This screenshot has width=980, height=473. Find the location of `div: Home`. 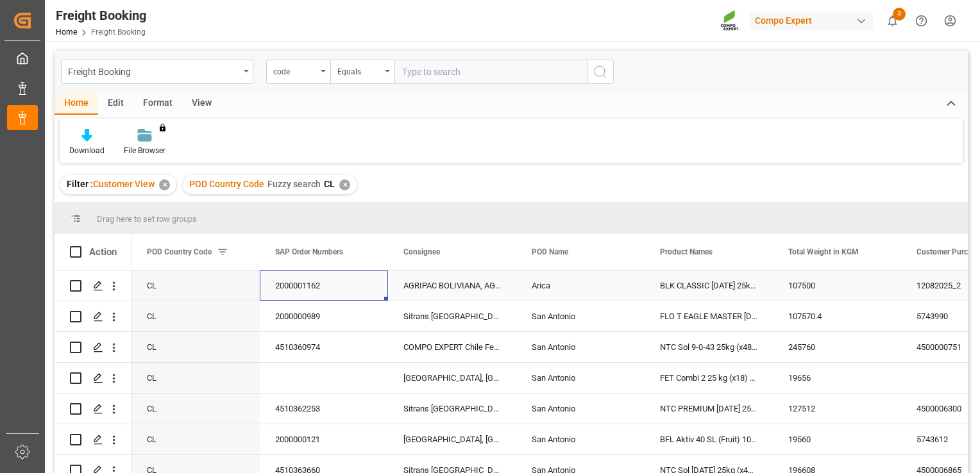

div: Home is located at coordinates (77, 104).